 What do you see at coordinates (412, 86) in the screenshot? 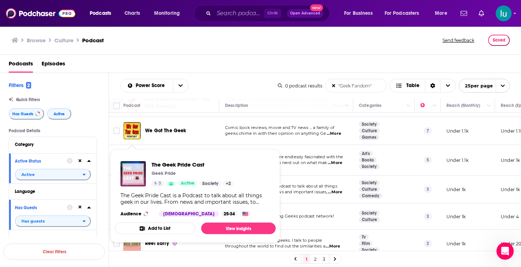
I see `span: Table` at bounding box center [412, 86].